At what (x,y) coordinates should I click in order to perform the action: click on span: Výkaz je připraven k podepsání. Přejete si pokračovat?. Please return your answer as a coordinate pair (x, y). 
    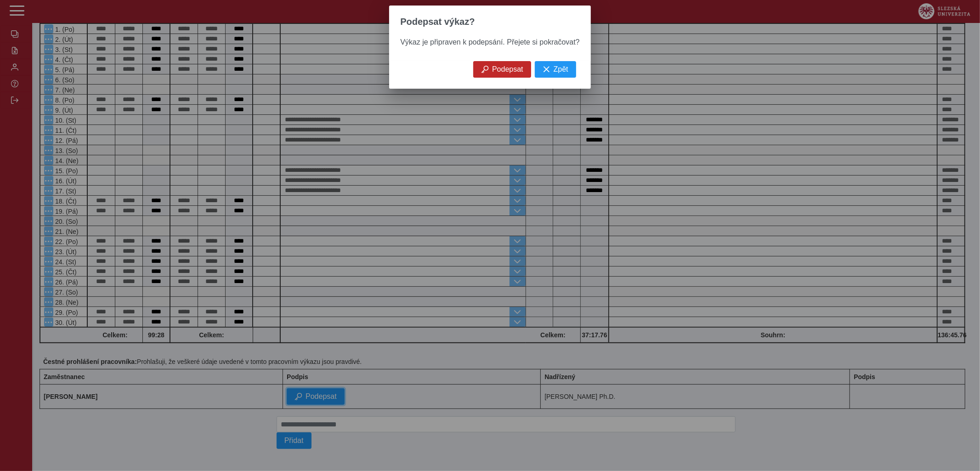
    Looking at the image, I should click on (490, 42).